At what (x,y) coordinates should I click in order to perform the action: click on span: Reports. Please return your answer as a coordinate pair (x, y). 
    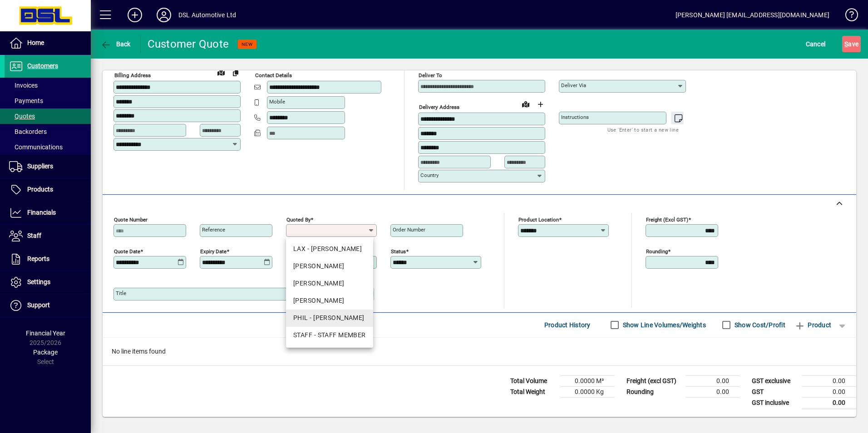
    Looking at the image, I should click on (38, 259).